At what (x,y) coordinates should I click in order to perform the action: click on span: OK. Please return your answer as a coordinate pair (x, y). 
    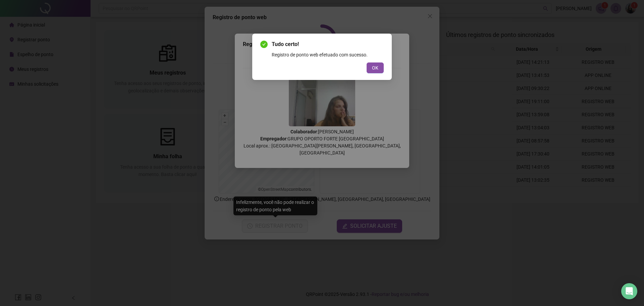
    Looking at the image, I should click on (375, 67).